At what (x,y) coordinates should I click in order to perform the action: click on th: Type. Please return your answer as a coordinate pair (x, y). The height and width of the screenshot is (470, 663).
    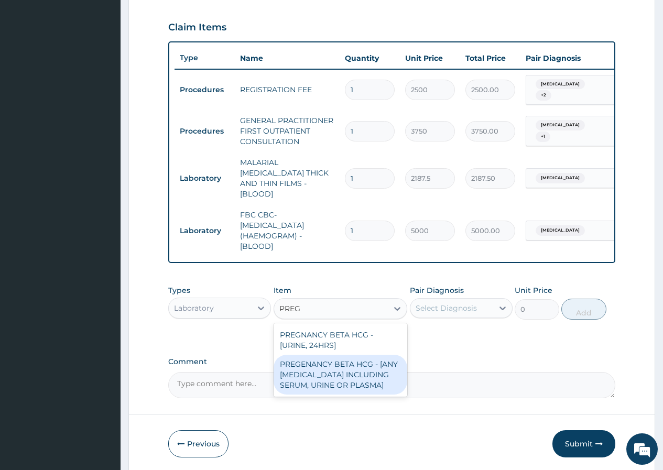
    Looking at the image, I should click on (204, 58).